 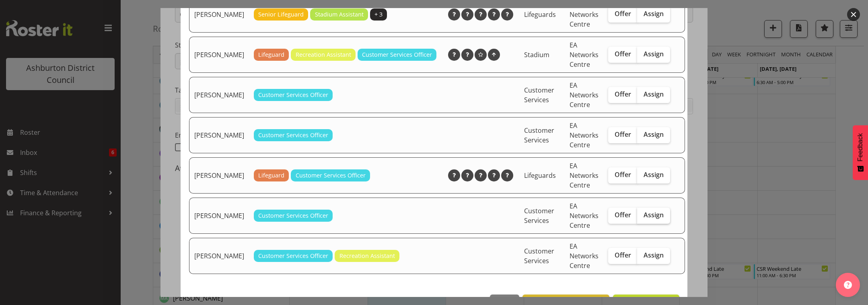 What do you see at coordinates (378, 15) in the screenshot?
I see `span: + 3` at bounding box center [378, 15].